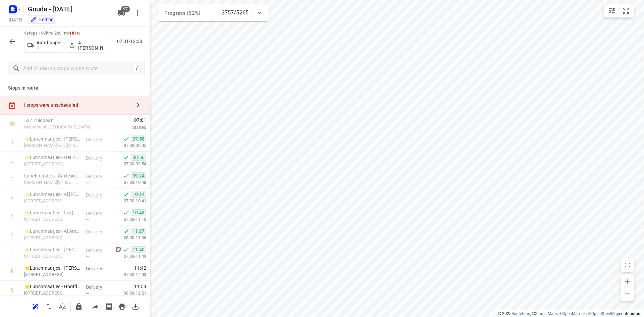 The height and width of the screenshot is (317, 644). What do you see at coordinates (570, 313) in the screenshot?
I see `li: © 2025 , © , © © contributors` at bounding box center [570, 313].